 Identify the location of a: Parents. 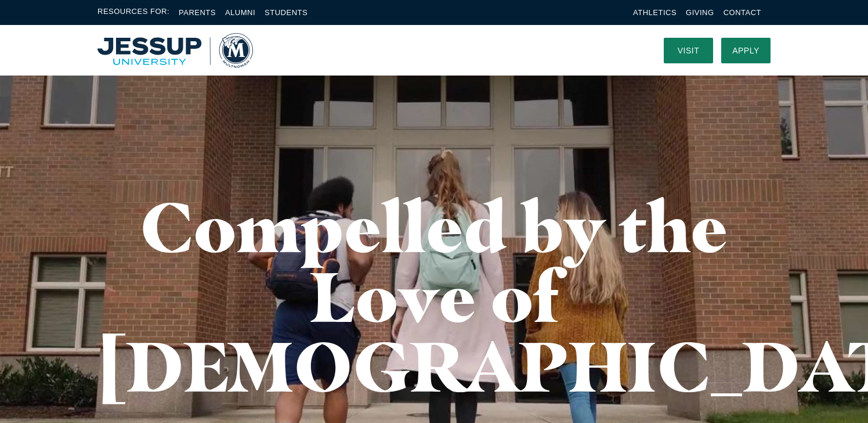
(197, 12).